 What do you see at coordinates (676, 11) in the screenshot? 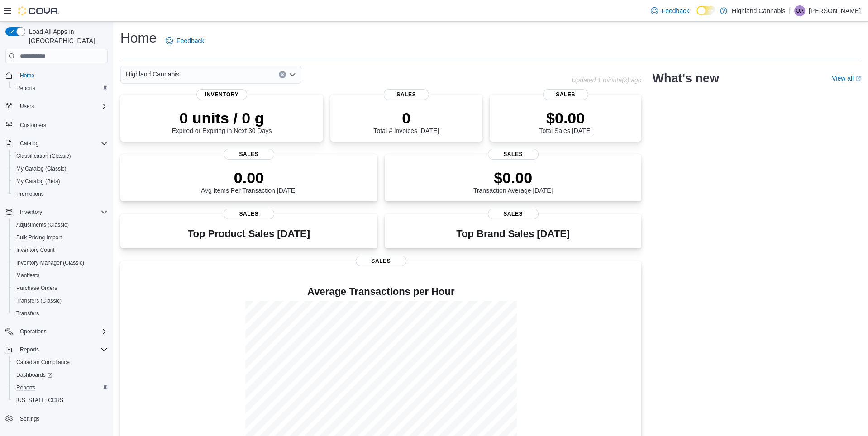
I see `span: Feedback` at bounding box center [676, 11].